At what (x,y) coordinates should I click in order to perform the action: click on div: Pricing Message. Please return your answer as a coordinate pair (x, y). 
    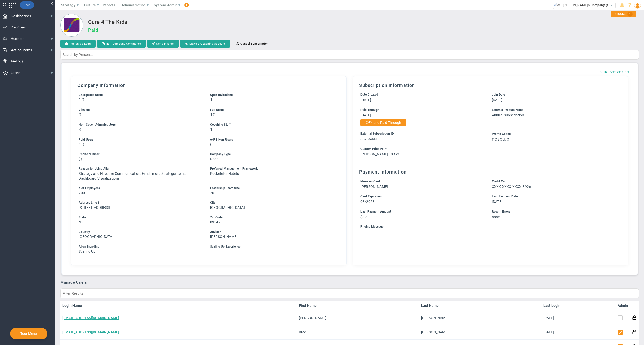
    Looking at the image, I should click on (487, 227).